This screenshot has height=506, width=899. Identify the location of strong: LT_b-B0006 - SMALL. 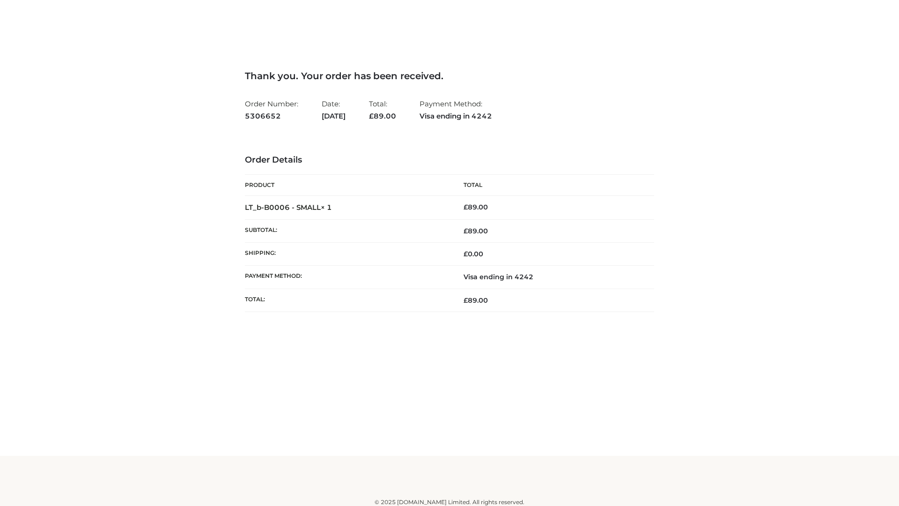
(288, 207).